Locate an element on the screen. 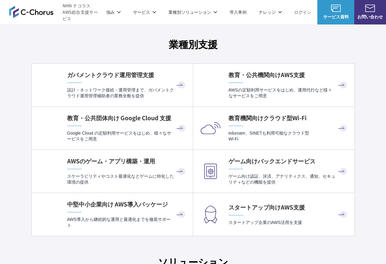 The width and height of the screenshot is (386, 264). h4: 中堅中小企業向け AWS導入パッケージ is located at coordinates (127, 204).